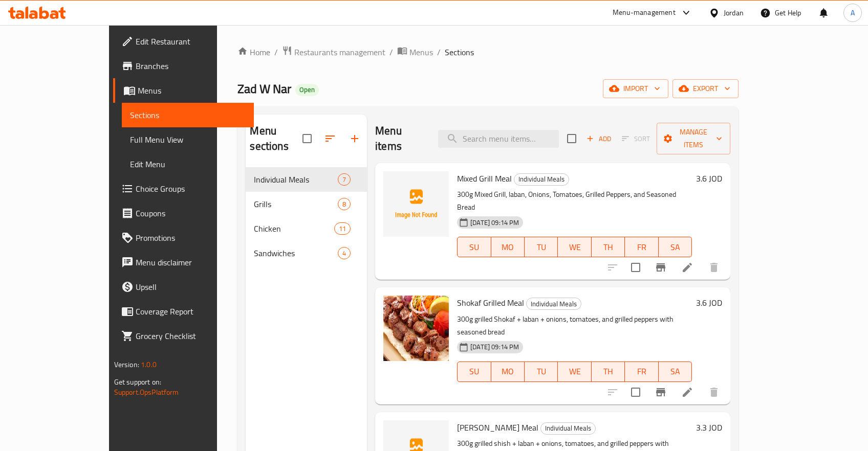 This screenshot has width=868, height=451. Describe the element at coordinates (183, 66) in the screenshot. I see `a: Branches` at that location.